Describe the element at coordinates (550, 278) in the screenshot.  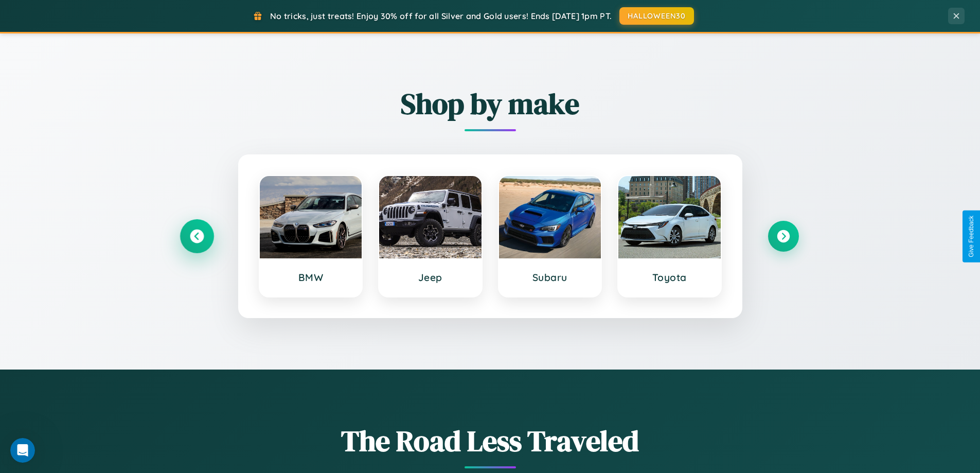
I see `h3: Subaru` at that location.